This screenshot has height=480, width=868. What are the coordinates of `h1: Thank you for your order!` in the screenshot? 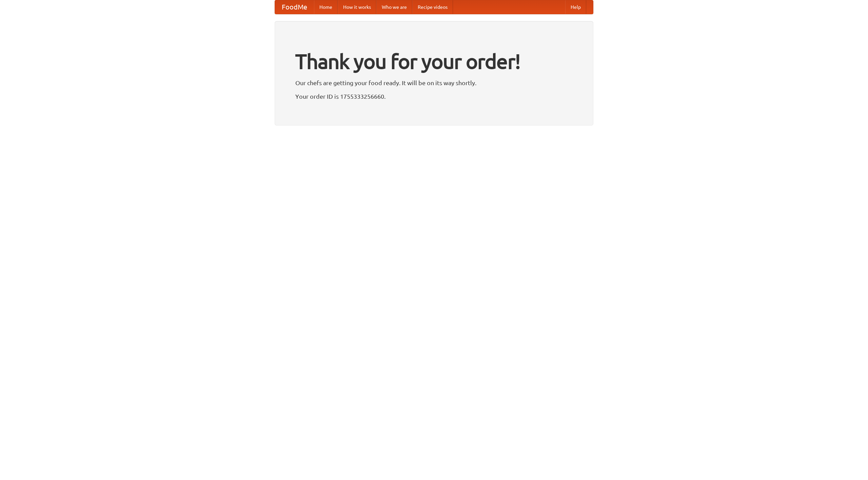 It's located at (434, 62).